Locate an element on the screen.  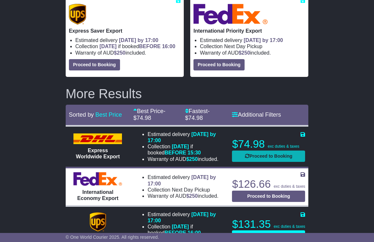
span: Sorted by is located at coordinates (81, 115).